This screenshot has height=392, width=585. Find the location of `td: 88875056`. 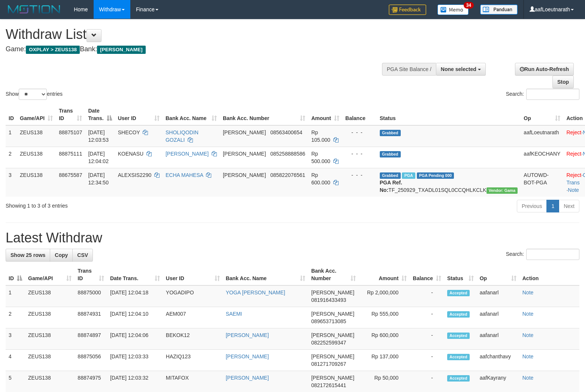

td: 88875056 is located at coordinates (90, 361).